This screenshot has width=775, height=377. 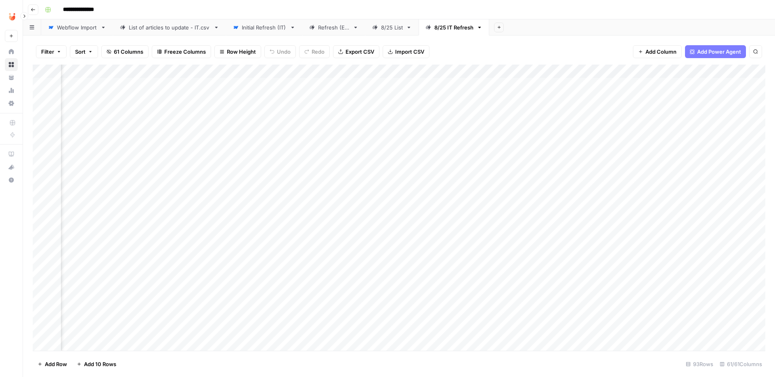 I want to click on a: Settings, so click(x=11, y=103).